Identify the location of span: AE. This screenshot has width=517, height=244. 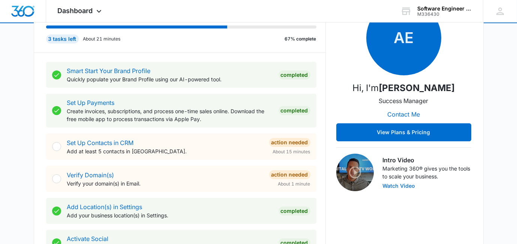
(404, 38).